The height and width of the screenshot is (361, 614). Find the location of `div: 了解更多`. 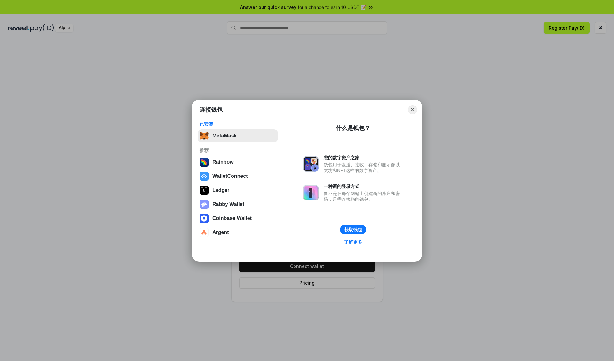

div: 了解更多 is located at coordinates (353, 242).